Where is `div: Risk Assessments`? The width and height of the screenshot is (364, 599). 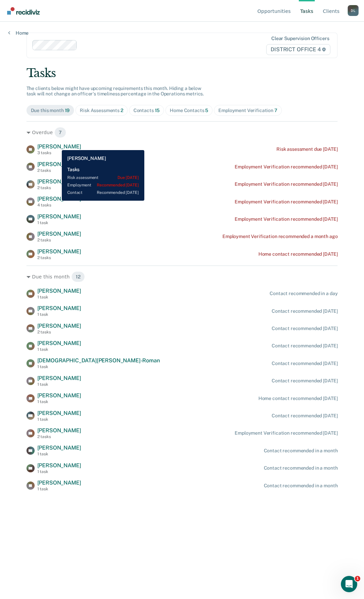 div: Risk Assessments is located at coordinates (101, 111).